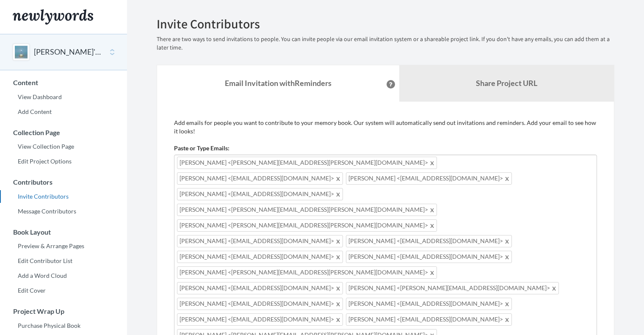 The width and height of the screenshot is (644, 335). What do you see at coordinates (385, 44) in the screenshot?
I see `p: There are two ways to send invitations to people. You can invite people via our email invitation ...` at bounding box center [385, 44].